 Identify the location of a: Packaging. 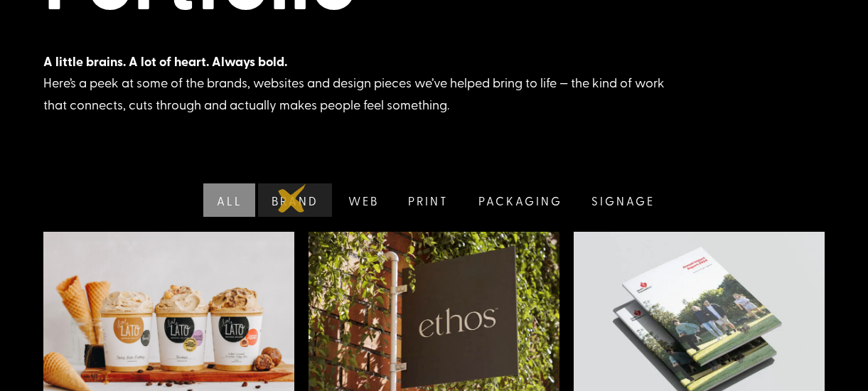
(518, 200).